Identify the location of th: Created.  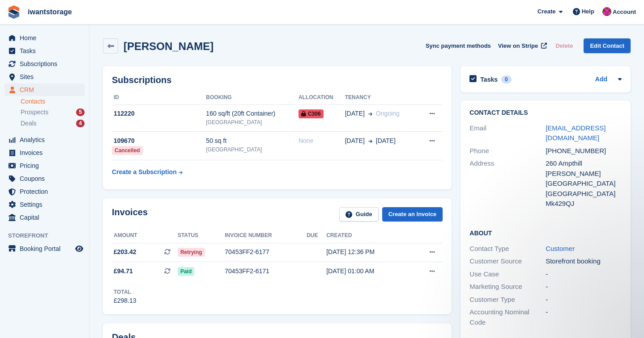
(368, 236).